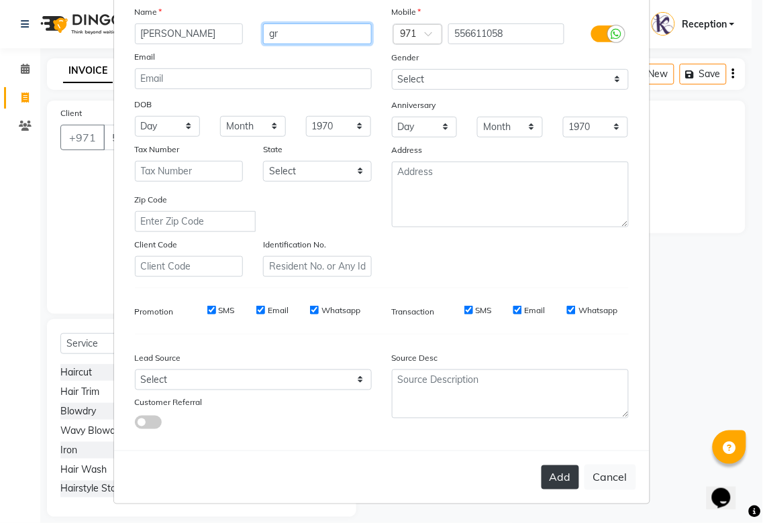 The width and height of the screenshot is (763, 523). What do you see at coordinates (405, 58) in the screenshot?
I see `label: Gender` at bounding box center [405, 58].